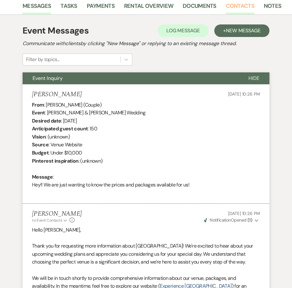  I want to click on span: Event Inquiry, so click(48, 78).